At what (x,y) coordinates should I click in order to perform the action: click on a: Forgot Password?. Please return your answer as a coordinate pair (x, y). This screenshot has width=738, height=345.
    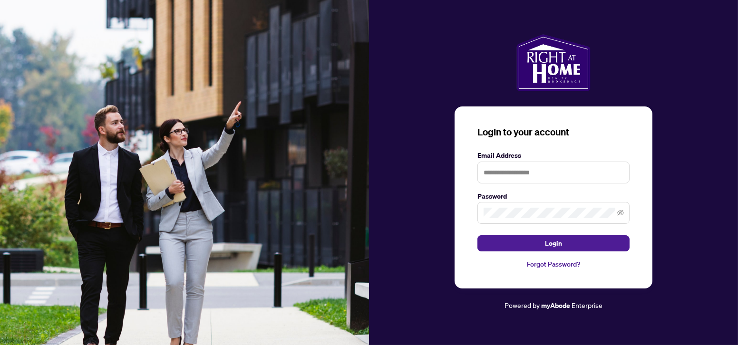
    Looking at the image, I should click on (554, 264).